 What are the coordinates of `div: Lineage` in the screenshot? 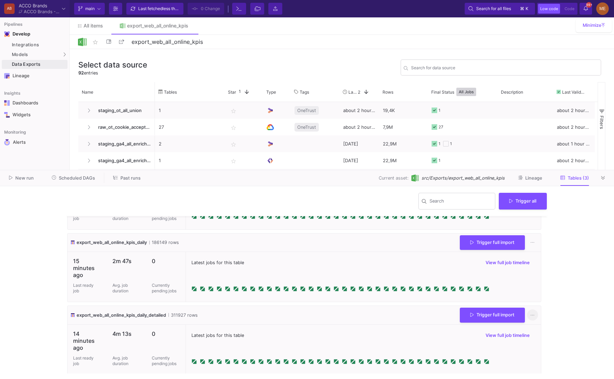 It's located at (35, 76).